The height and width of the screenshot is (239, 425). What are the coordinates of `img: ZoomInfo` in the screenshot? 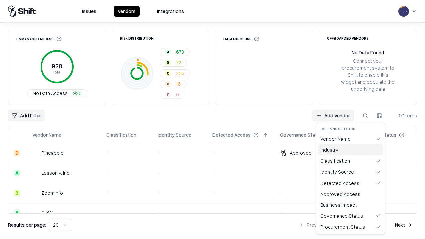 It's located at (36, 193).